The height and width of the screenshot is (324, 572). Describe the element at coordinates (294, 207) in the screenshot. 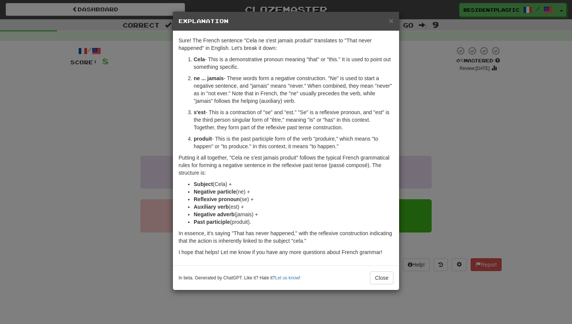

I see `li: (est) +` at that location.